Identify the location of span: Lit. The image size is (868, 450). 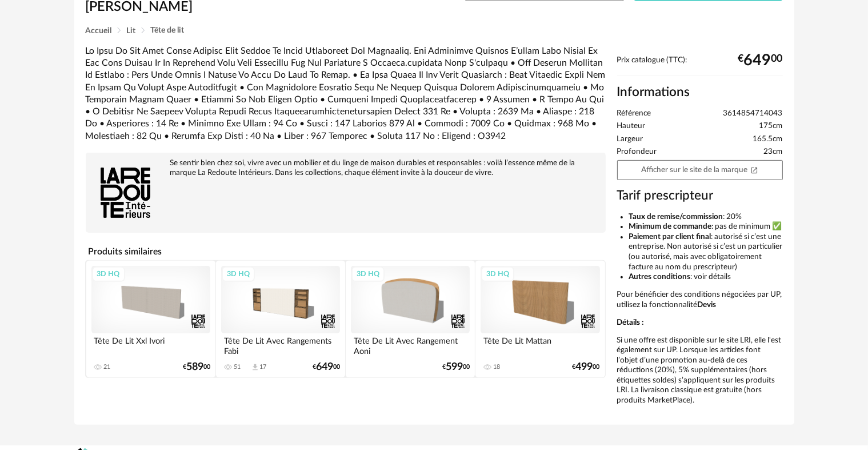
(131, 31).